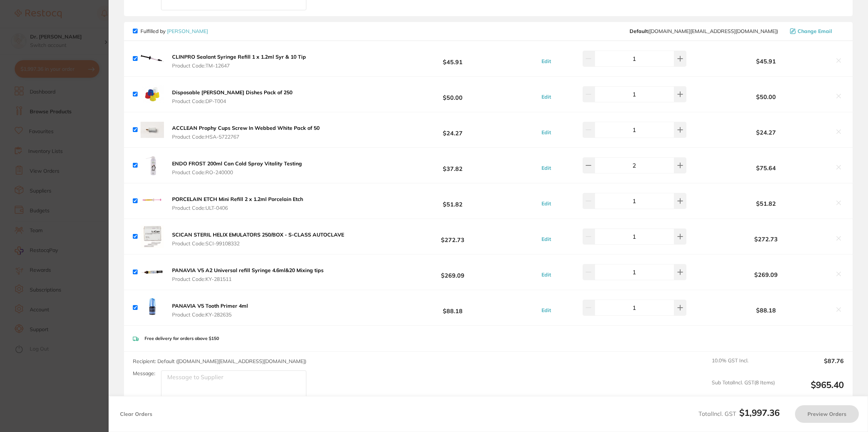  I want to click on img: NWx5b2todw, so click(152, 237).